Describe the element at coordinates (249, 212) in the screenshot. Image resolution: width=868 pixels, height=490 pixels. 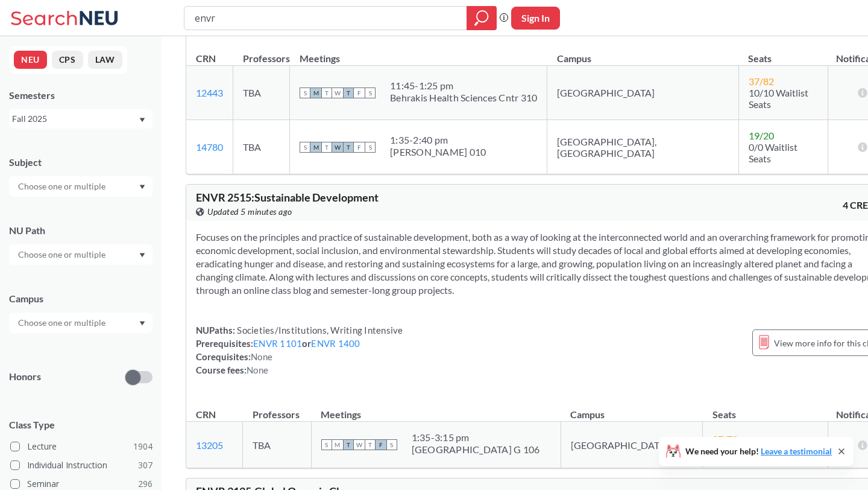
I see `span: Updated 5 minutes ago` at that location.